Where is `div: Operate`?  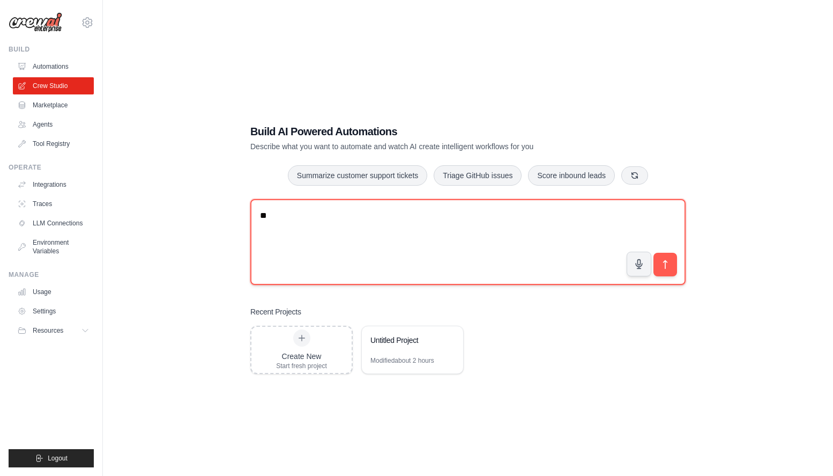
div: Operate is located at coordinates (51, 167).